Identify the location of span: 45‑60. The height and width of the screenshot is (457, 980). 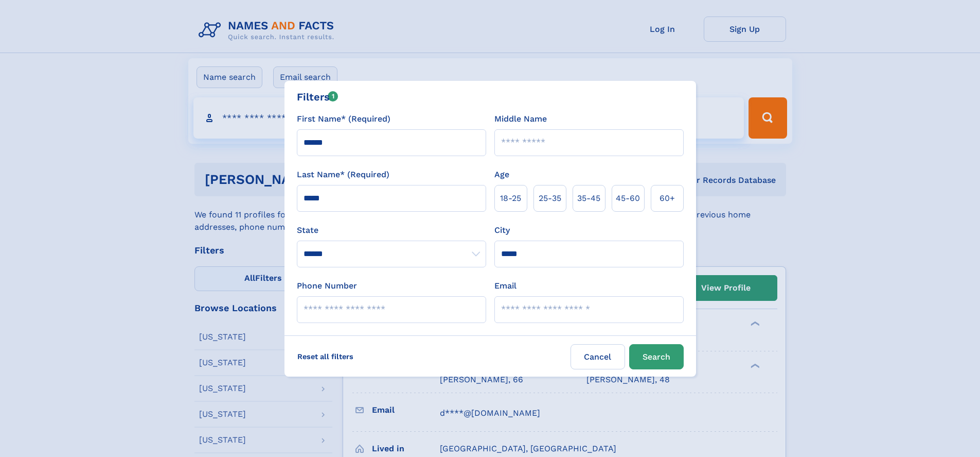
(627, 198).